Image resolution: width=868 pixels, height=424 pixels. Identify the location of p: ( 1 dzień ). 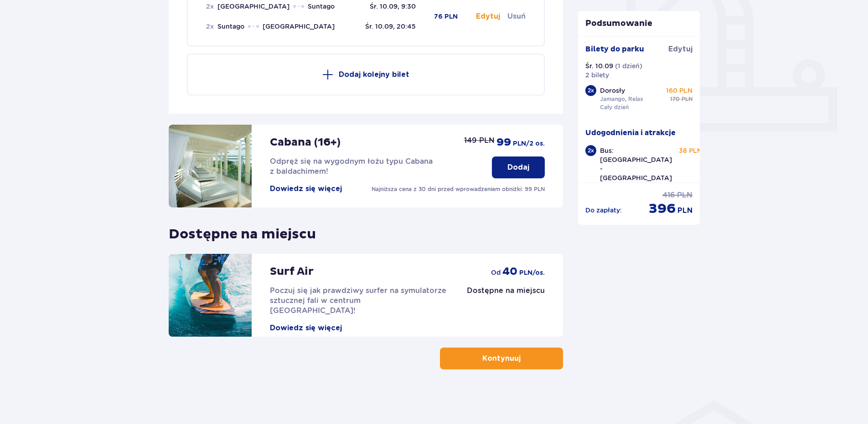
(628, 66).